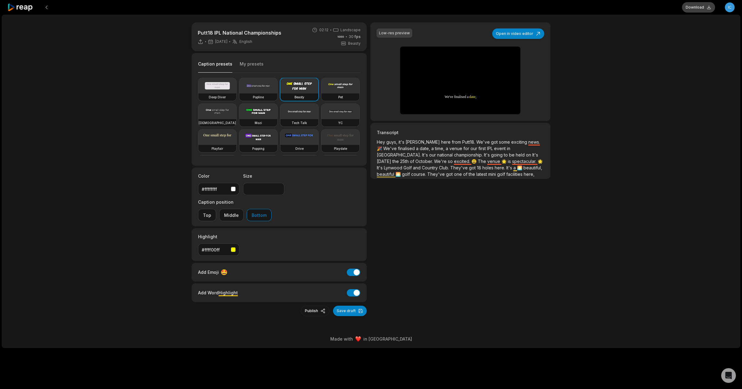 The image size is (742, 389). I want to click on span: Landscape, so click(350, 30).